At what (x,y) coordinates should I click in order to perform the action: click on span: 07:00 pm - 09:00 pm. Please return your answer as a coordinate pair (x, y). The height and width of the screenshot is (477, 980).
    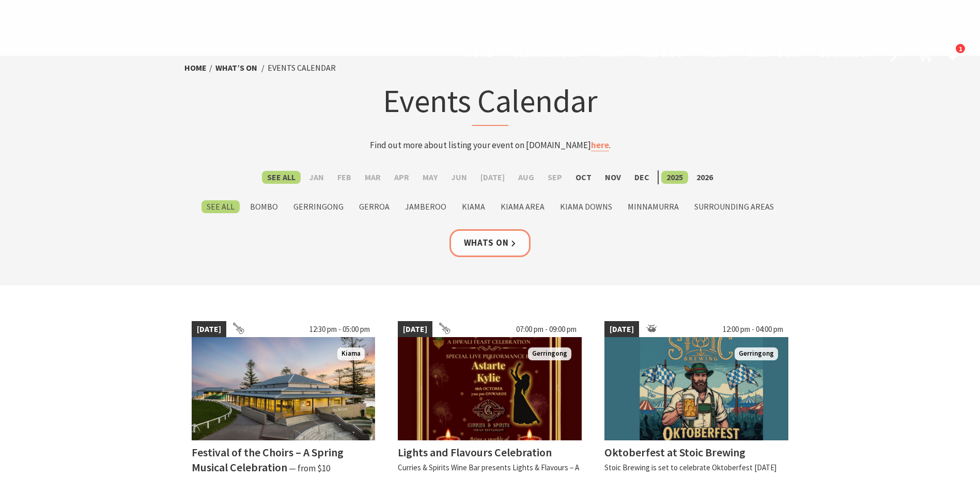
    Looking at the image, I should click on (546, 330).